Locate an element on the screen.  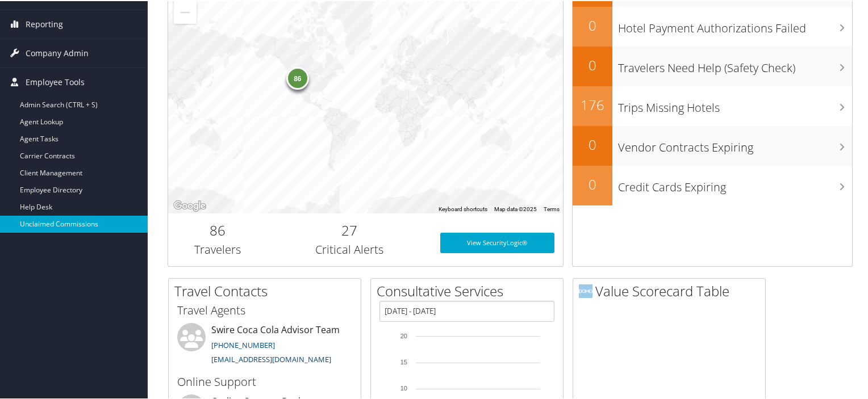
div: 86 is located at coordinates (297, 77).